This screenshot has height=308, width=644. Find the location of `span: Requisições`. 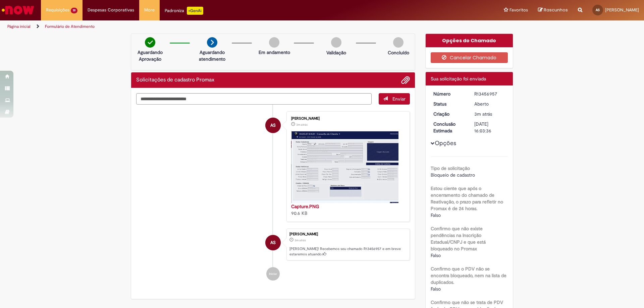

span: Requisições is located at coordinates (58, 10).